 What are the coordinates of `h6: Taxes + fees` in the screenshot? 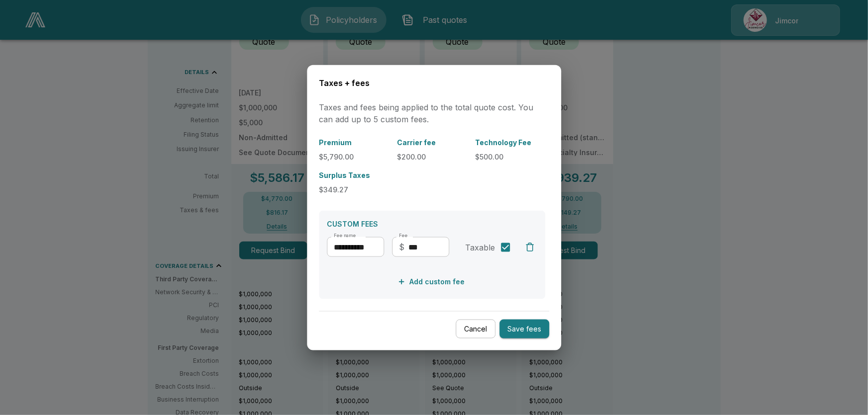 It's located at (433, 83).